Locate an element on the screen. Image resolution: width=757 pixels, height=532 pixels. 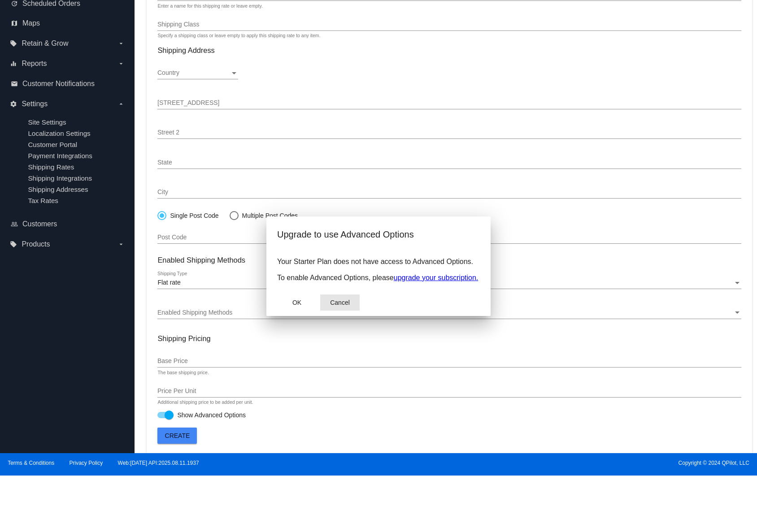
input: Post Code is located at coordinates (449, 238).